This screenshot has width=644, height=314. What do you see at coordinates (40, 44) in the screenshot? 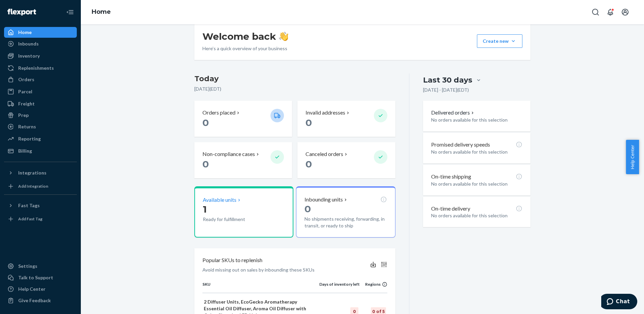
I see `a: Inbounds` at bounding box center [40, 44].